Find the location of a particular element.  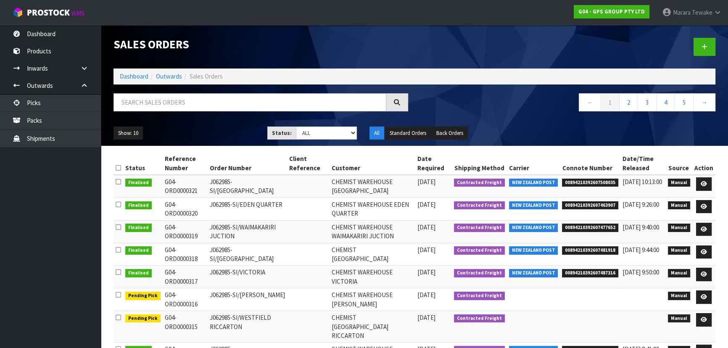

a: 5 is located at coordinates (684, 102).